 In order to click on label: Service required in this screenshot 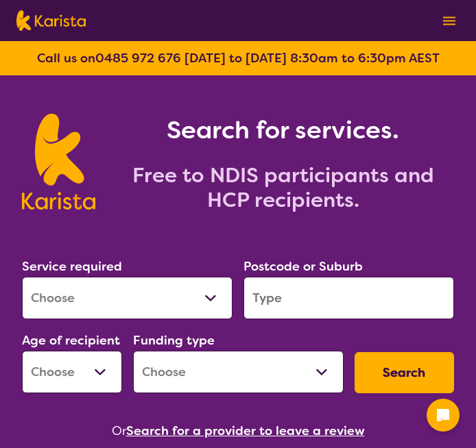, I will do `click(72, 267)`.